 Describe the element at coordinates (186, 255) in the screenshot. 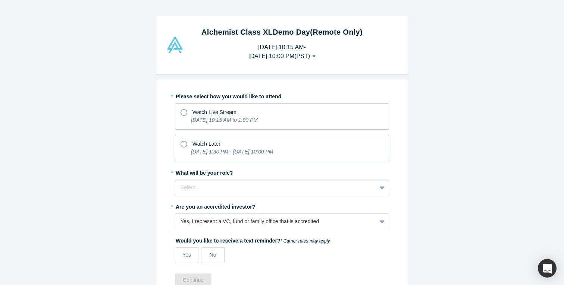

I see `span: Yes` at that location.